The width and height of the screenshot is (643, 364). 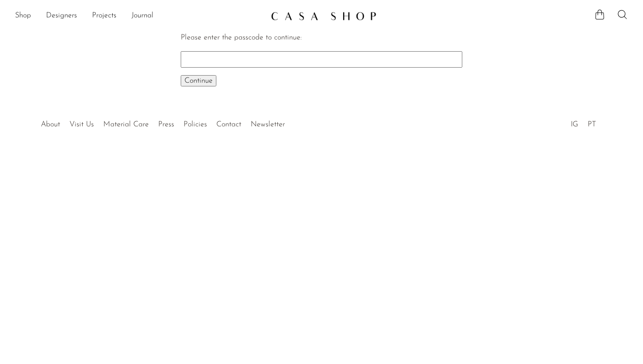 I want to click on label: Please enter the passcode to continue:, so click(x=241, y=38).